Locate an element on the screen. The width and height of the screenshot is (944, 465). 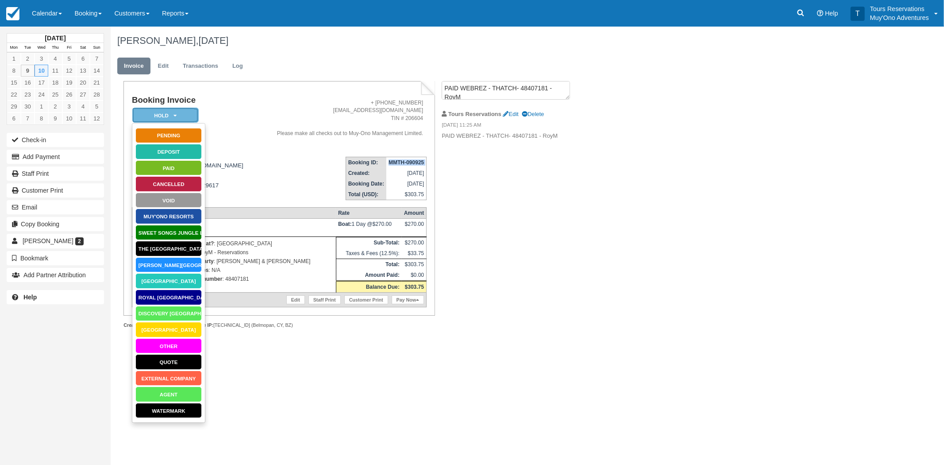
a: Transactions is located at coordinates (201, 66).